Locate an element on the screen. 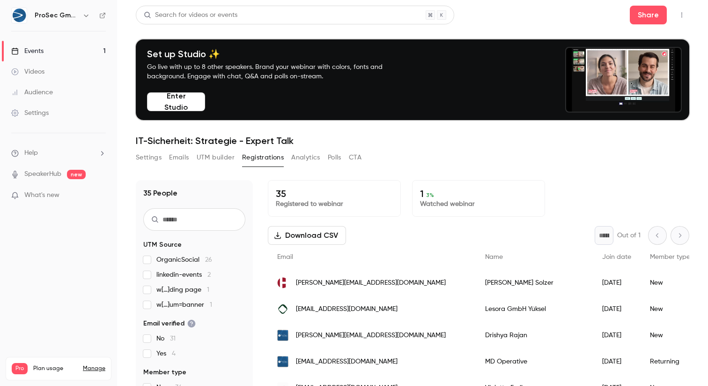 This screenshot has height=386, width=708. span: 31 is located at coordinates (173, 338).